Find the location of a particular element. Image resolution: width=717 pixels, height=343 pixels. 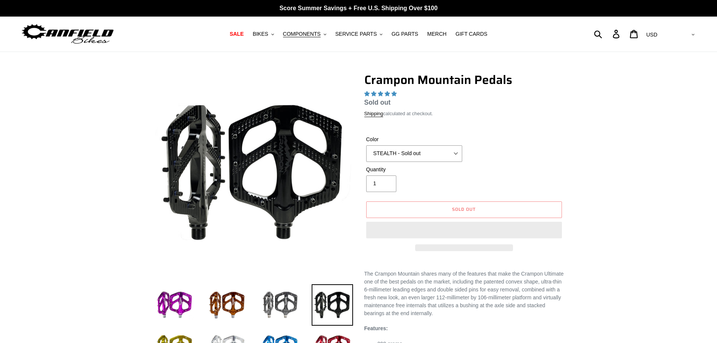

p: The Crampon Mountain shares many of the features that make the Crampon Ultimate one of the best p... is located at coordinates (464, 294).